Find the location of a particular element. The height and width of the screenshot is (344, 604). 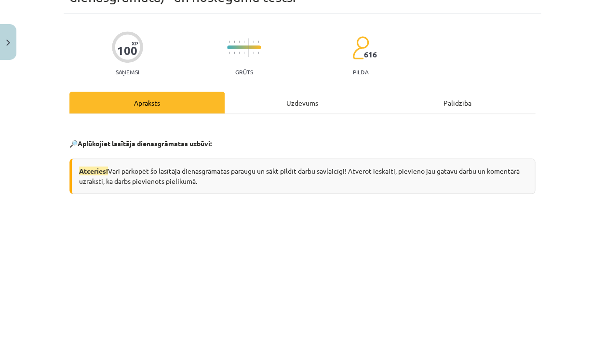

div: Palīdzība is located at coordinates (457, 102).